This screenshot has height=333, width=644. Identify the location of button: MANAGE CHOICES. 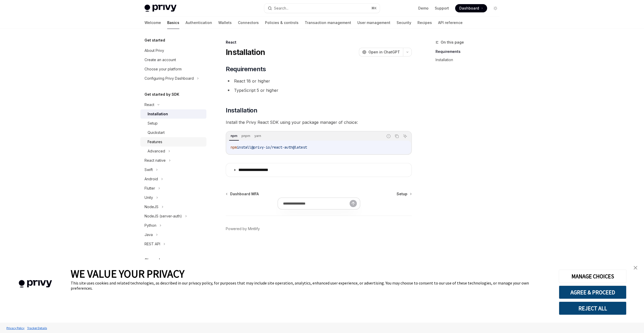
(593, 276).